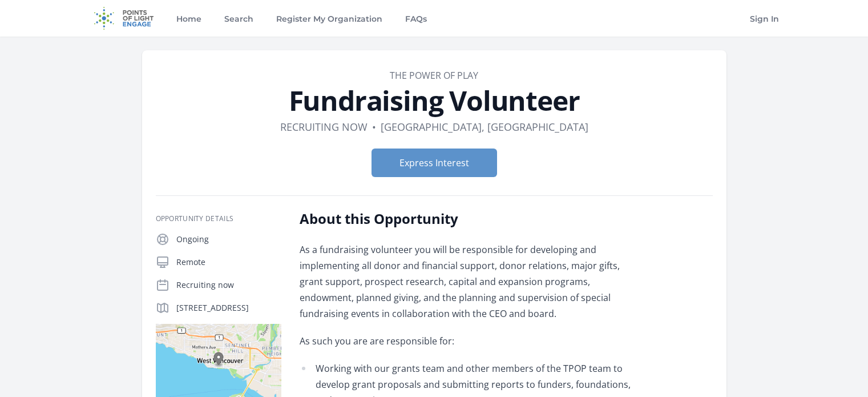 This screenshot has width=868, height=397. I want to click on dd: Recruiting now, so click(324, 127).